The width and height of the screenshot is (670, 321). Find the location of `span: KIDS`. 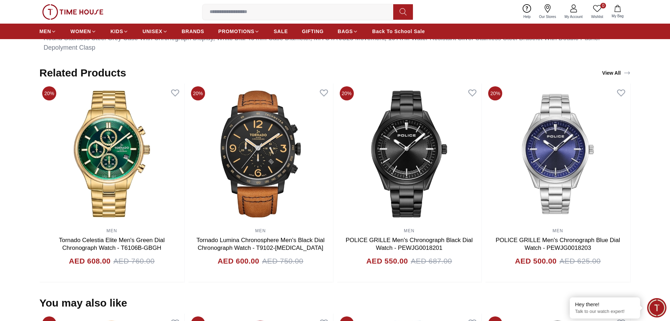

span: KIDS is located at coordinates (117, 31).